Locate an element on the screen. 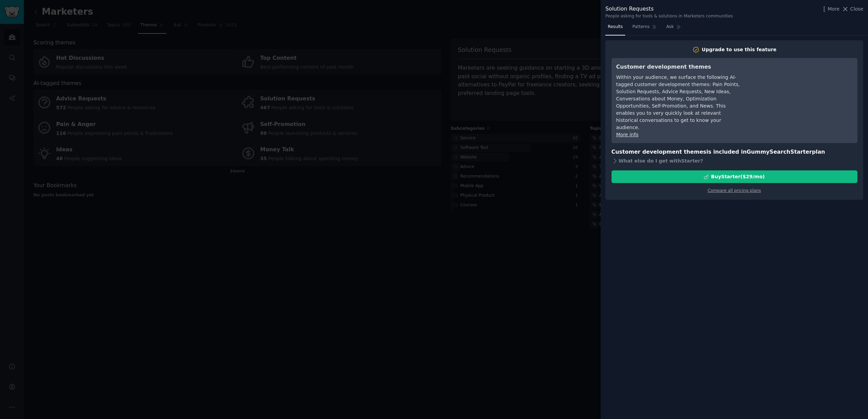 Image resolution: width=868 pixels, height=419 pixels. div: Within your audience, we surface the following AI-tagged customer development themes: Pain Points... is located at coordinates (679, 102).